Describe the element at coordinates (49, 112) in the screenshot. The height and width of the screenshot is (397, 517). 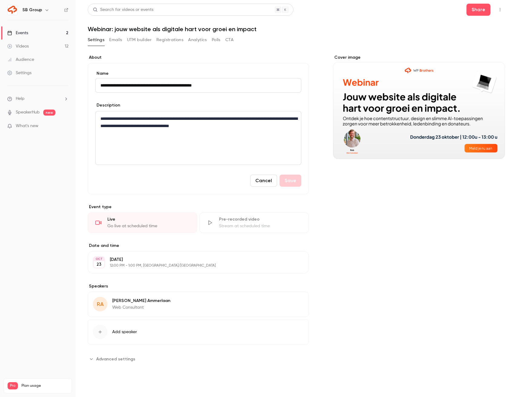
I see `span: new` at that location.